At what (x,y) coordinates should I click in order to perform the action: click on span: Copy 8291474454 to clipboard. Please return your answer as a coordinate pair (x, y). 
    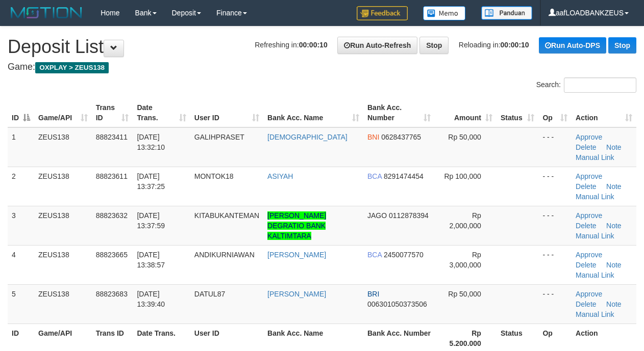
    Looking at the image, I should click on (404, 176).